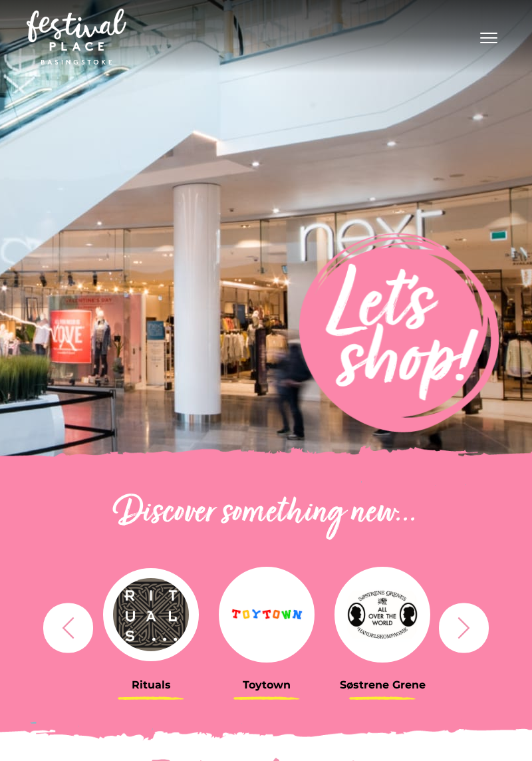  Describe the element at coordinates (489, 36) in the screenshot. I see `button: Toggle navigation` at that location.